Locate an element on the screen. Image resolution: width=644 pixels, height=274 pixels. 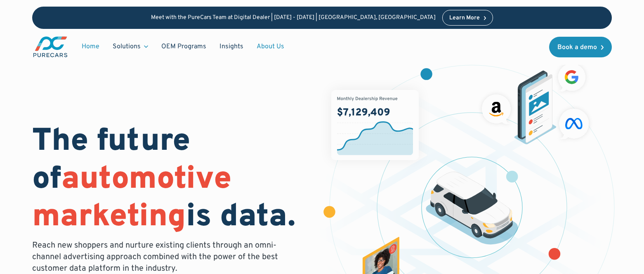
img: chart showing monthly dealership revenue of $7m is located at coordinates (375, 125).